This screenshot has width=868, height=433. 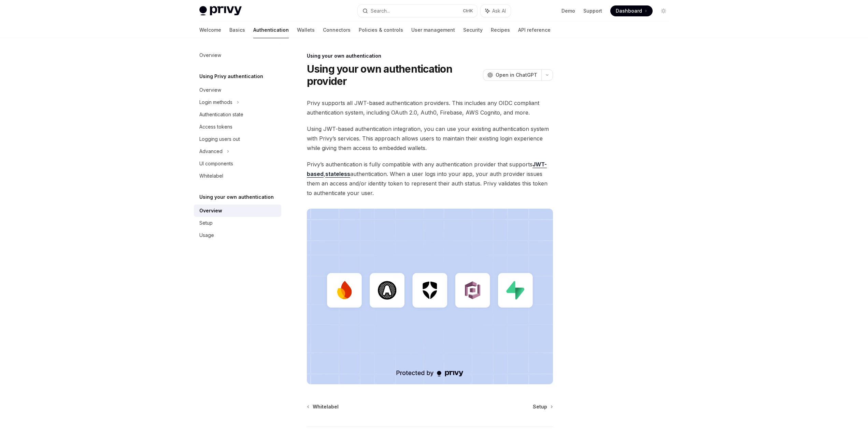 What do you see at coordinates (306, 30) in the screenshot?
I see `a: Wallets` at bounding box center [306, 30].